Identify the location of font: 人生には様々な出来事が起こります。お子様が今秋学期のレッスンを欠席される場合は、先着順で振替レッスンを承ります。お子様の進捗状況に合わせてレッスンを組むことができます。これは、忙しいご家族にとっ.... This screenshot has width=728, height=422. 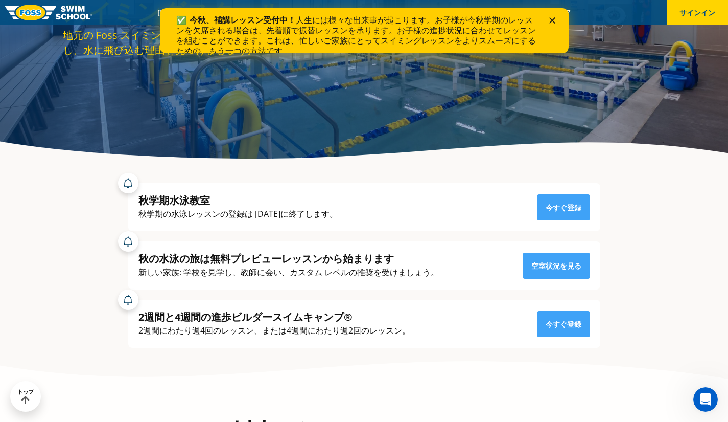
(196, 27).